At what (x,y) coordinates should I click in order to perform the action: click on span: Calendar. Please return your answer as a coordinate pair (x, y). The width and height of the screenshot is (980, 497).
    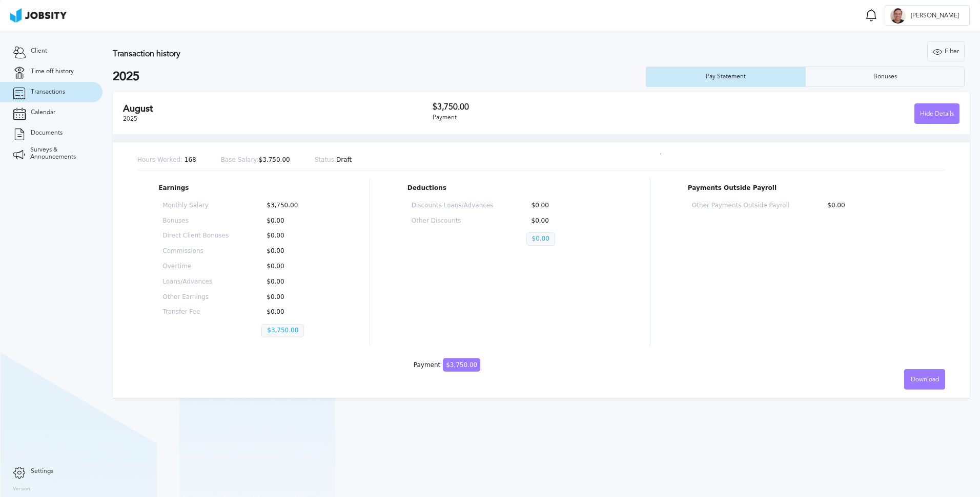
    Looking at the image, I should click on (43, 113).